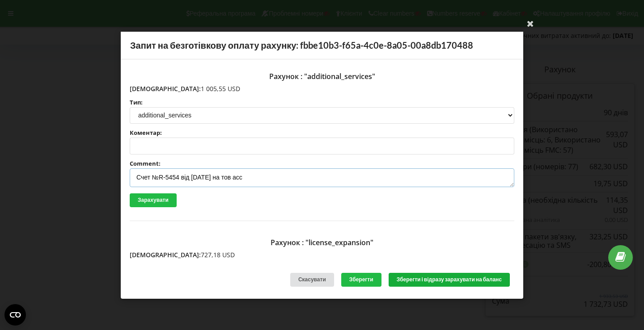  Describe the element at coordinates (322, 102) in the screenshot. I see `label: Тип:` at that location.